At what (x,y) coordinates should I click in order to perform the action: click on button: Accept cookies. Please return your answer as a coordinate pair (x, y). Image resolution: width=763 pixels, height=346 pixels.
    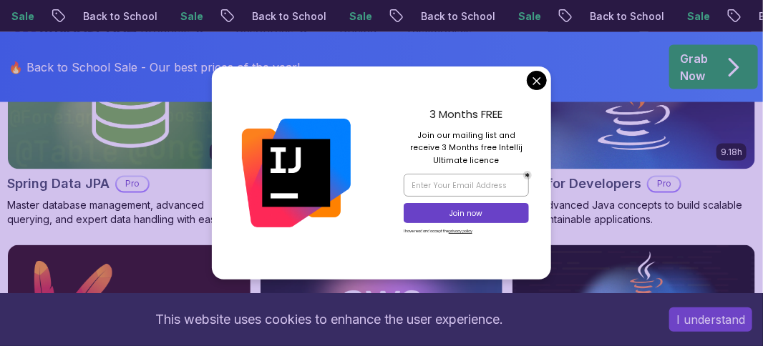
    Looking at the image, I should click on (710, 320).